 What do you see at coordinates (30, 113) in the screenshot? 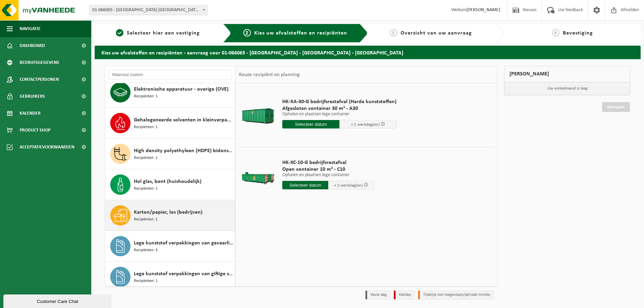
I see `span: Kalender` at bounding box center [30, 113].